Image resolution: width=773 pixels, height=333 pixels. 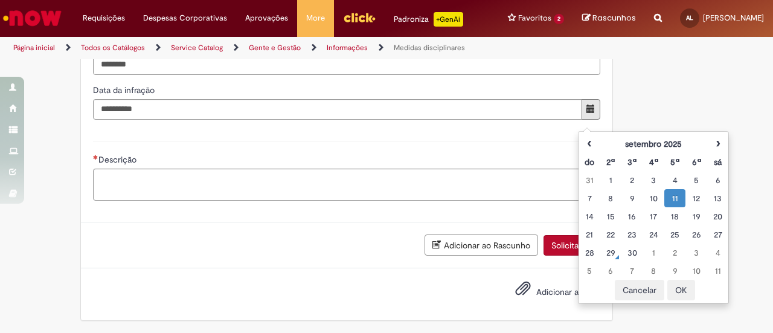 I want to click on div: 02 October 2025 Thursday, so click(x=675, y=253).